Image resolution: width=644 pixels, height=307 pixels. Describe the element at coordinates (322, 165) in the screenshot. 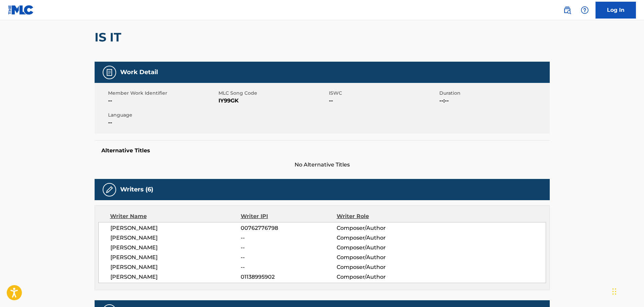

I see `span: No Alternative Titles` at that location.